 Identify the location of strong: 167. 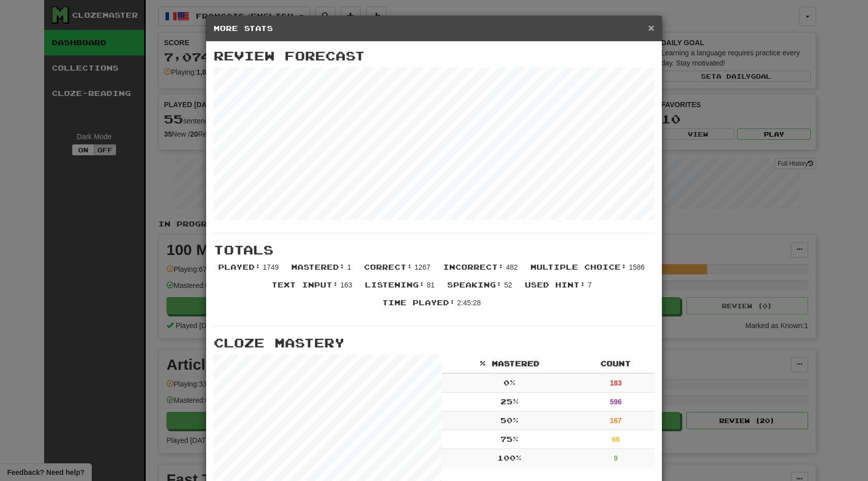
(615, 420).